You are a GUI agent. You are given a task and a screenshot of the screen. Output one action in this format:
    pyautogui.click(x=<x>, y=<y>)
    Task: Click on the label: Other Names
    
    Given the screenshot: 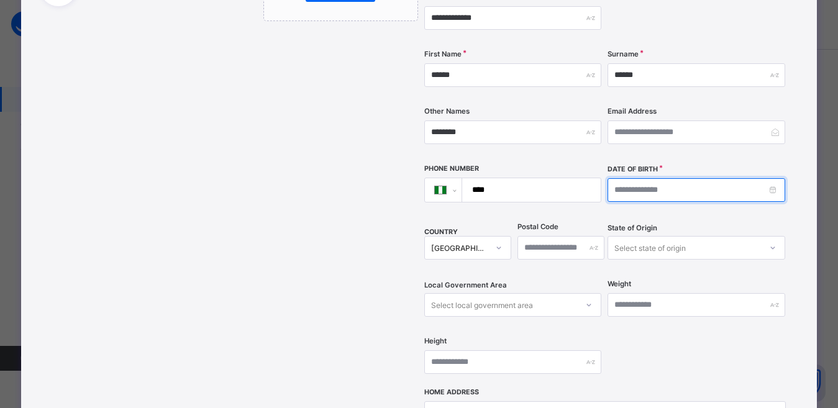 What is the action you would take?
    pyautogui.click(x=447, y=111)
    